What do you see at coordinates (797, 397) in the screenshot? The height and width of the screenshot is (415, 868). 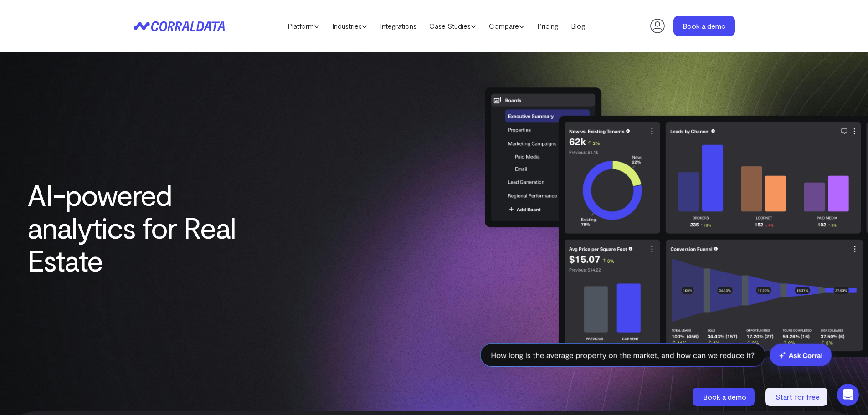 I see `a: Start for free` at bounding box center [797, 397].